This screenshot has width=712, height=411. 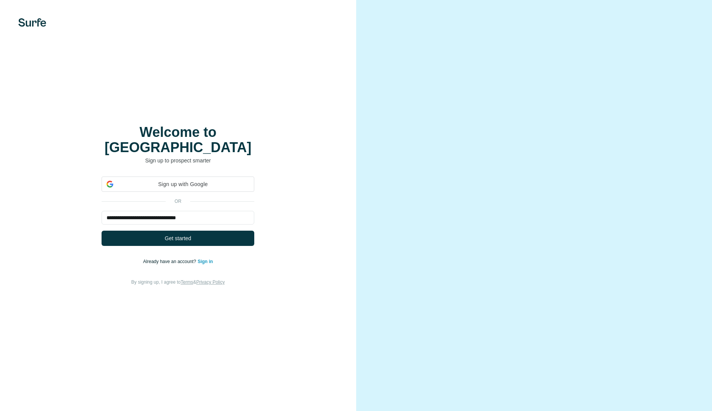 I want to click on p: or, so click(x=178, y=201).